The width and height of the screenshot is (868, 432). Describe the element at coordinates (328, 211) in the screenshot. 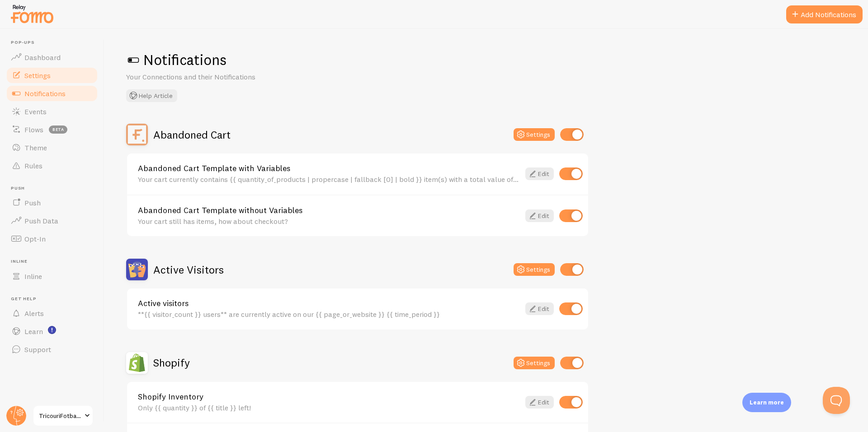

I see `a: Abandoned Cart Template without Variables` at that location.